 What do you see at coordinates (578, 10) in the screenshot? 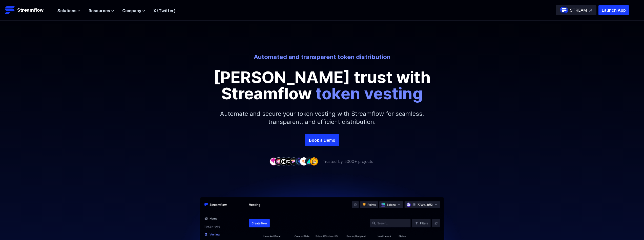
I see `p: STREAM` at bounding box center [578, 10].